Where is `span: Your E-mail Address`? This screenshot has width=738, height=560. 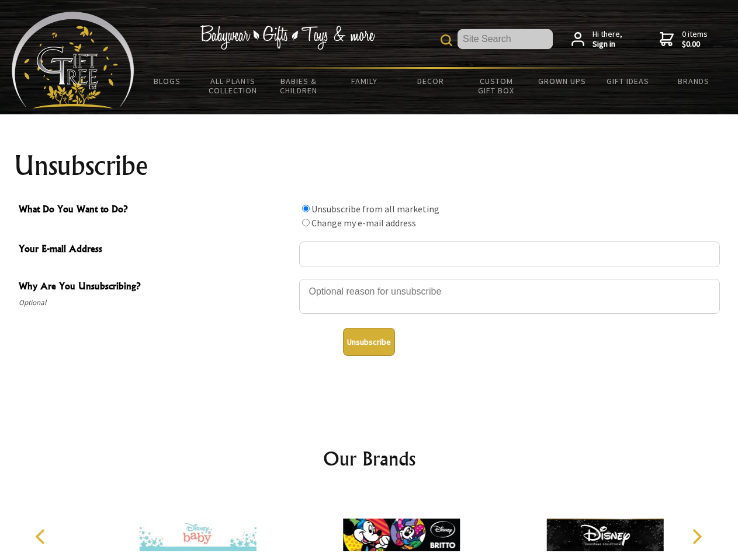 span: Your E-mail Address is located at coordinates (156, 250).